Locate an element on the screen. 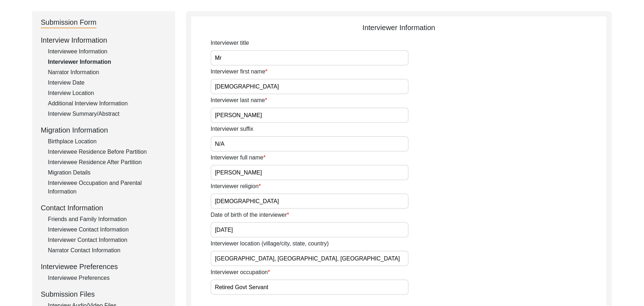 This screenshot has width=644, height=306. div: Narrator Information is located at coordinates (107, 72).